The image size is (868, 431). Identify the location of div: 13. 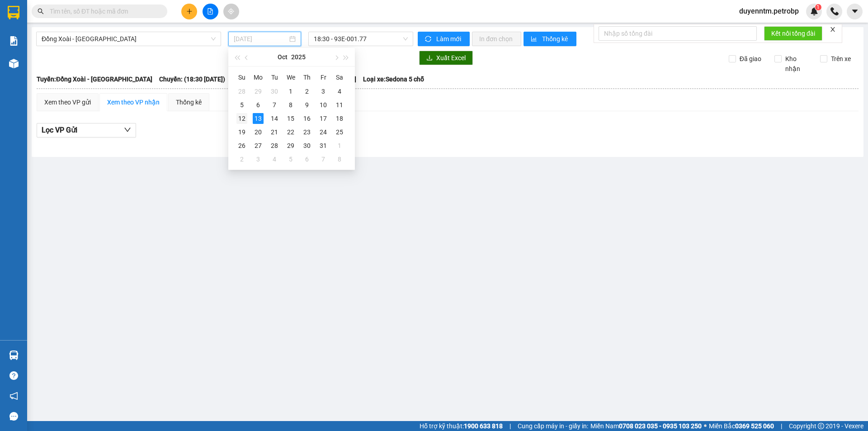
(258, 118).